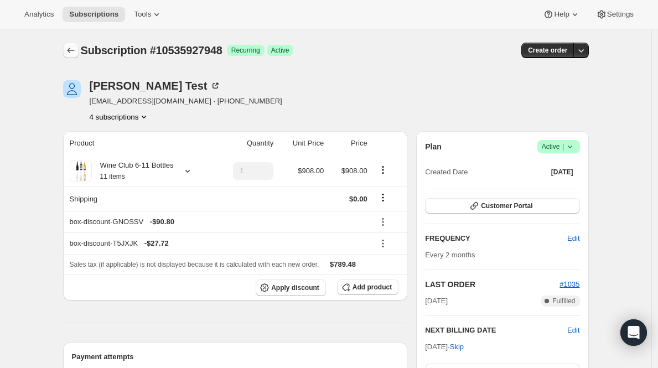 Image resolution: width=658 pixels, height=368 pixels. Describe the element at coordinates (450, 255) in the screenshot. I see `span: Every 2 months` at that location.